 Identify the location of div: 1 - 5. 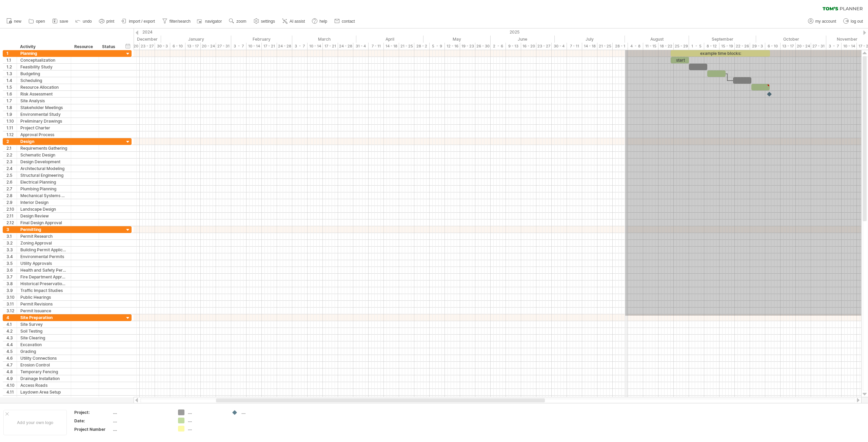
(697, 46).